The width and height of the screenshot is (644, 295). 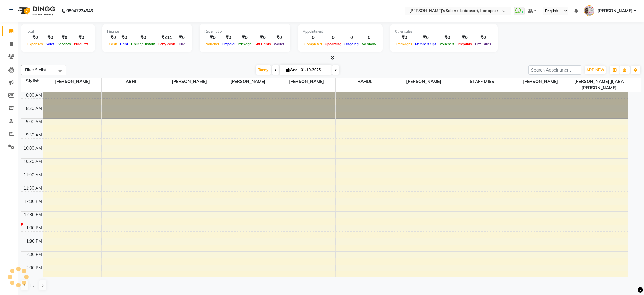 What do you see at coordinates (340, 31) in the screenshot?
I see `div: Appointment` at bounding box center [340, 31].